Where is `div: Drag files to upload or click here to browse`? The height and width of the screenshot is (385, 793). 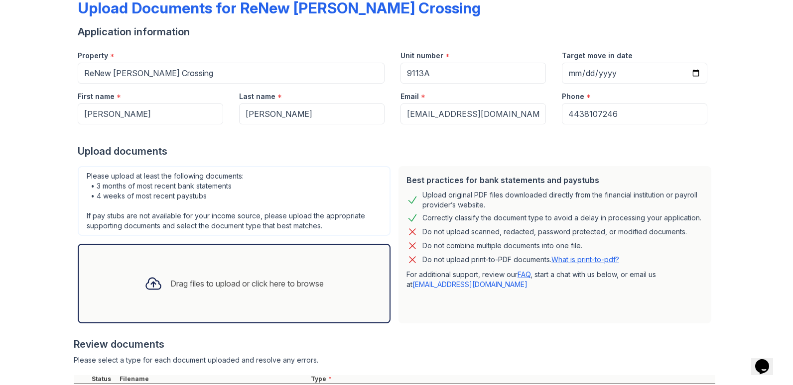
div: Drag files to upload or click here to browse is located at coordinates (247, 284).